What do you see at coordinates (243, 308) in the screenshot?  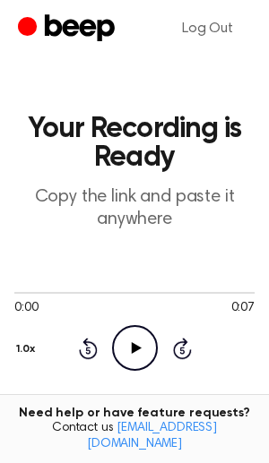 I see `span: 0:07` at bounding box center [243, 308].